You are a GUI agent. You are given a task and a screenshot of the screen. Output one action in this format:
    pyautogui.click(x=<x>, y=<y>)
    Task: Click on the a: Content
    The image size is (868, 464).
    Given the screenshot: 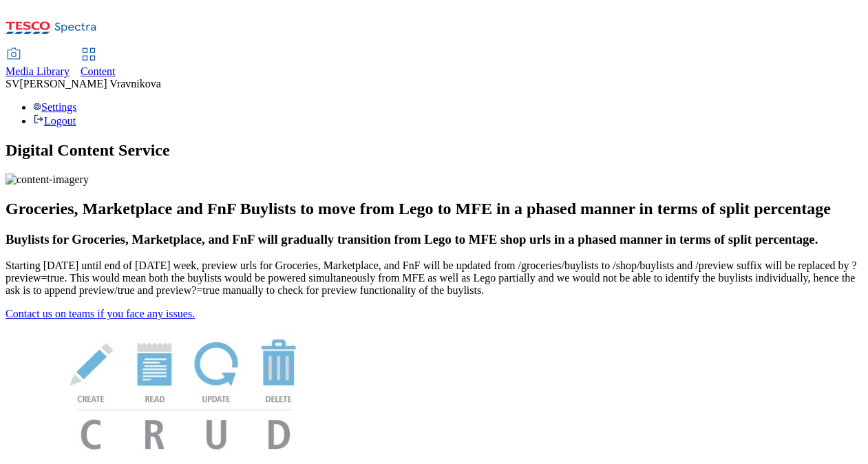 What is the action you would take?
    pyautogui.click(x=98, y=63)
    